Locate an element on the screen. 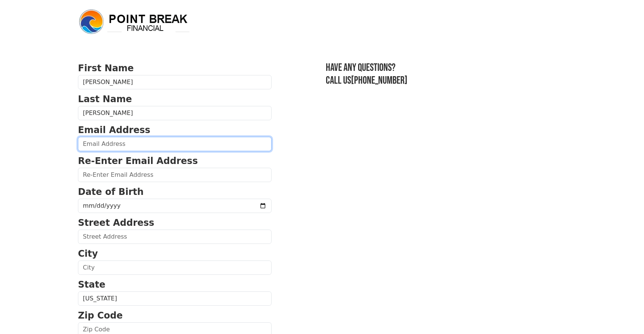 The width and height of the screenshot is (644, 334). strong: Last Name is located at coordinates (105, 99).